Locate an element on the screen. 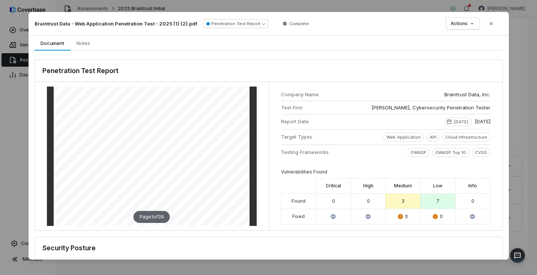 This screenshot has height=275, width=537. p: Web Application is located at coordinates (403, 137).